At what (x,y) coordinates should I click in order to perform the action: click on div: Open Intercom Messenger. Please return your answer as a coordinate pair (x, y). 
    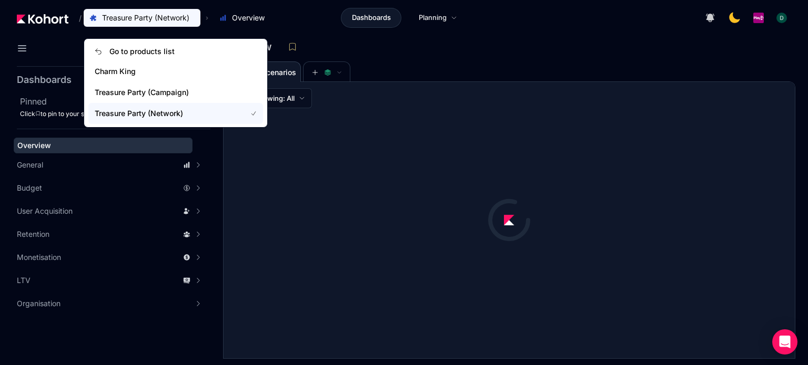
    Looking at the image, I should click on (785, 342).